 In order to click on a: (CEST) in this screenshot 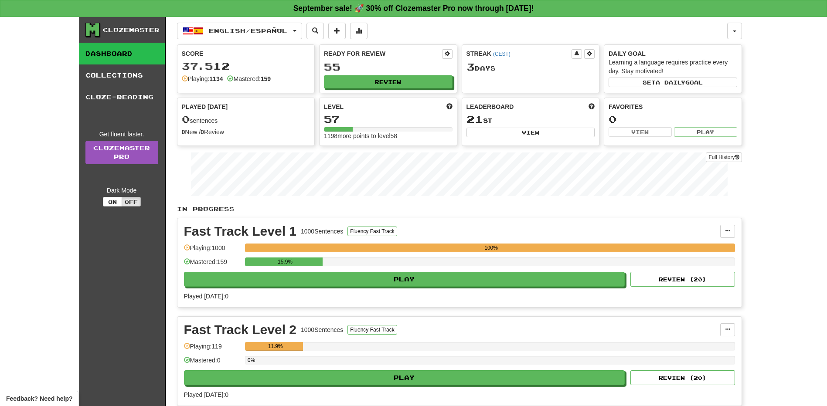, I will do `click(502, 54)`.